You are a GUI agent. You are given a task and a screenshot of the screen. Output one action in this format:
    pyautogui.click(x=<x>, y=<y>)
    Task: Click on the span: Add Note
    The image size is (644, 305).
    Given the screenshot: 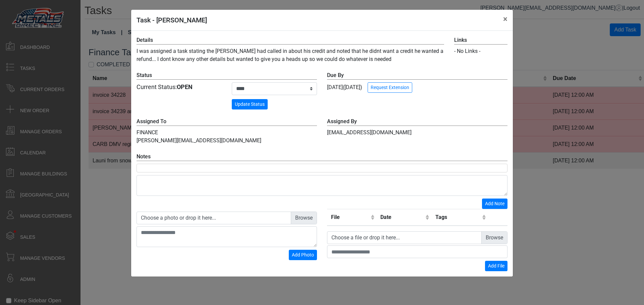 What is the action you would take?
    pyautogui.click(x=495, y=204)
    